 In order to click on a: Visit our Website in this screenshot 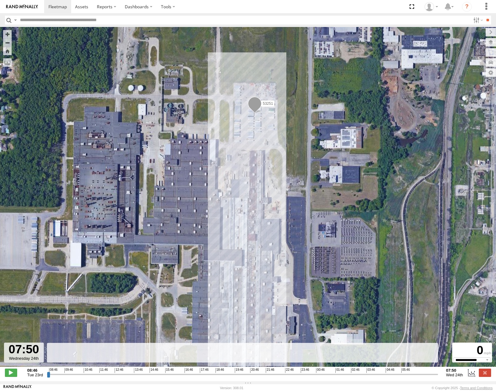, I will do `click(17, 388)`.